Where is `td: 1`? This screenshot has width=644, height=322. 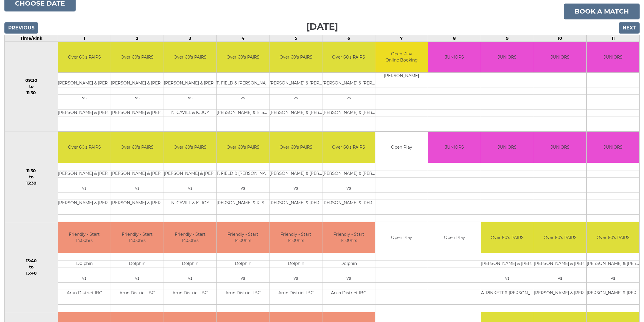
td: 1 is located at coordinates (85, 38).